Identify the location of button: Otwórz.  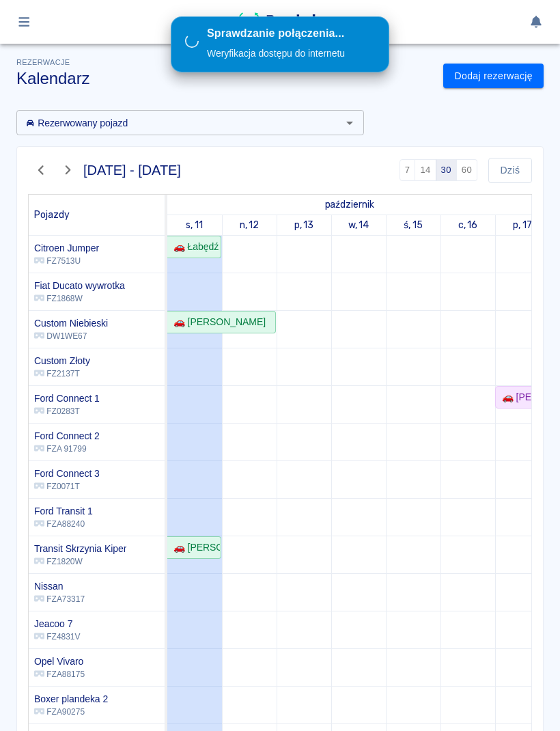
(349, 123).